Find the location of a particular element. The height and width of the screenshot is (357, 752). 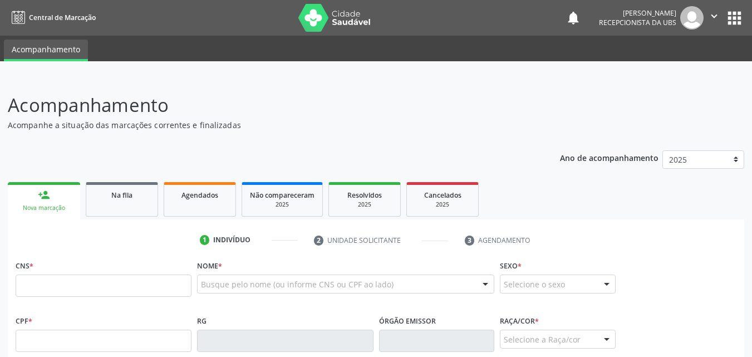

div: 1 is located at coordinates (205, 240).